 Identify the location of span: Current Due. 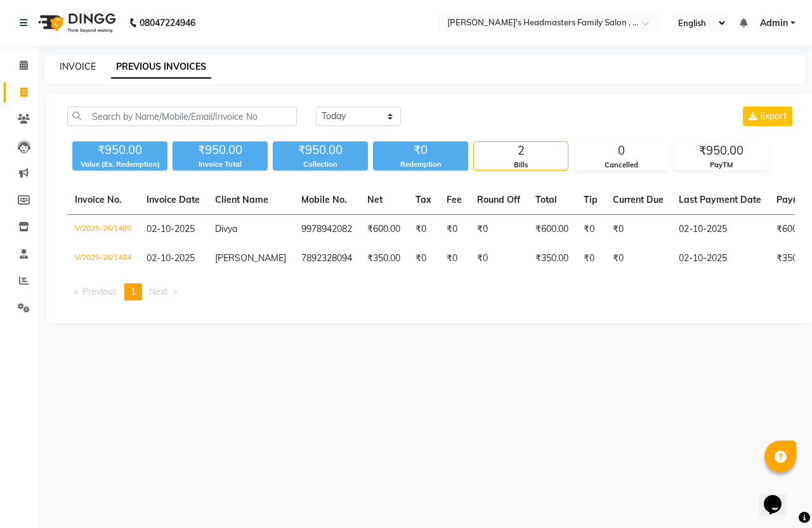
(638, 200).